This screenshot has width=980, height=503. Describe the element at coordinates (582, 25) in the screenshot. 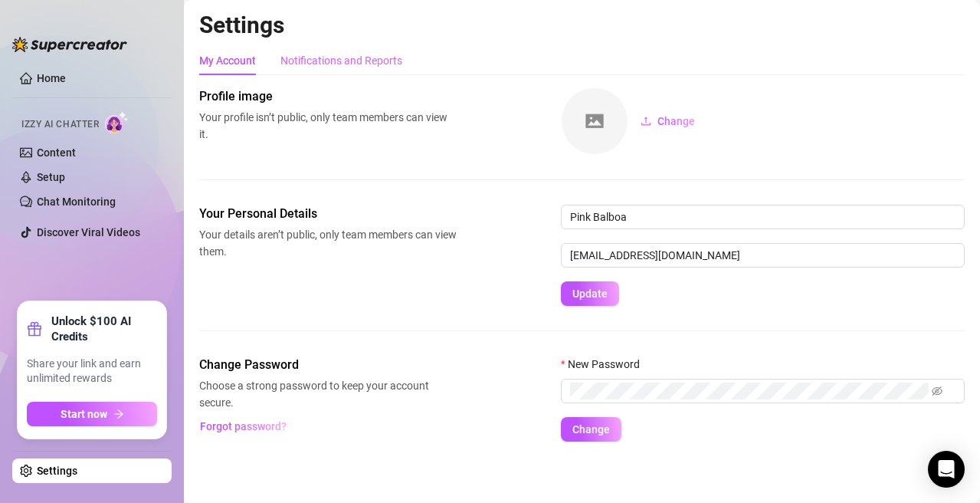

I see `h2: Settings` at that location.